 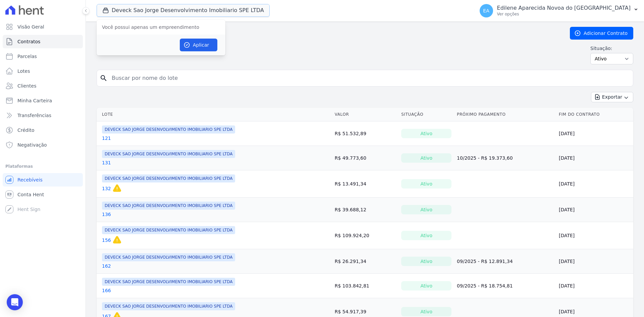 What do you see at coordinates (31, 194) in the screenshot?
I see `span: Conta Hent` at bounding box center [31, 194].